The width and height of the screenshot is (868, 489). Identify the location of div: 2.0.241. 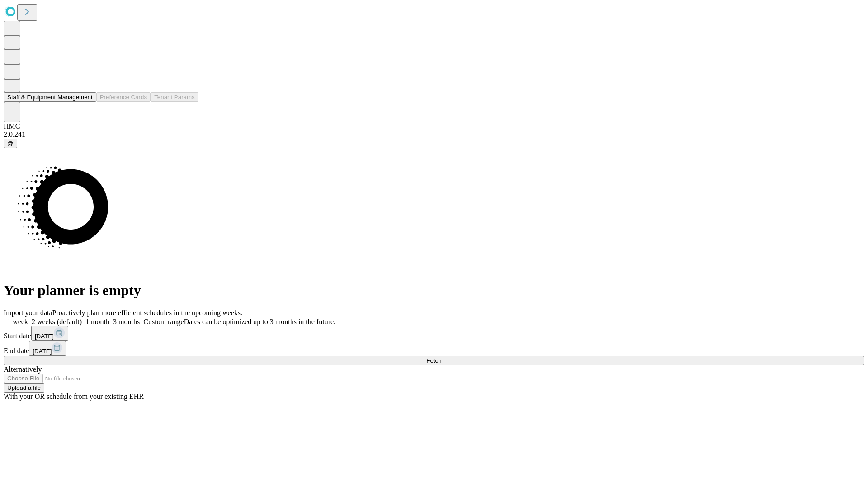
(434, 135).